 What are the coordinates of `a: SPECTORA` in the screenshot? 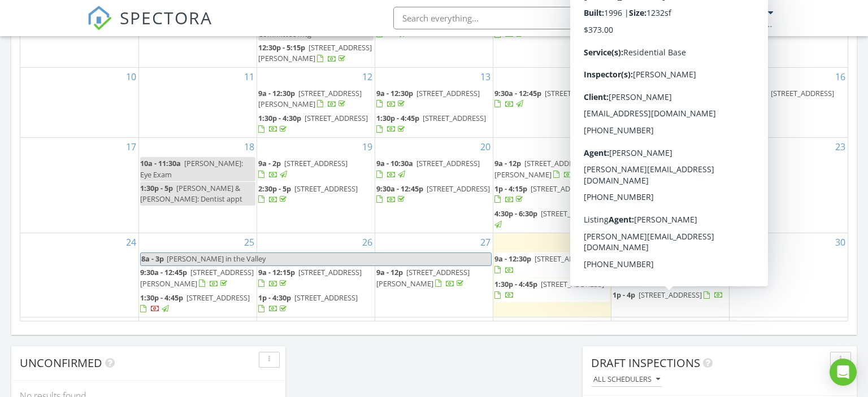 It's located at (150, 27).